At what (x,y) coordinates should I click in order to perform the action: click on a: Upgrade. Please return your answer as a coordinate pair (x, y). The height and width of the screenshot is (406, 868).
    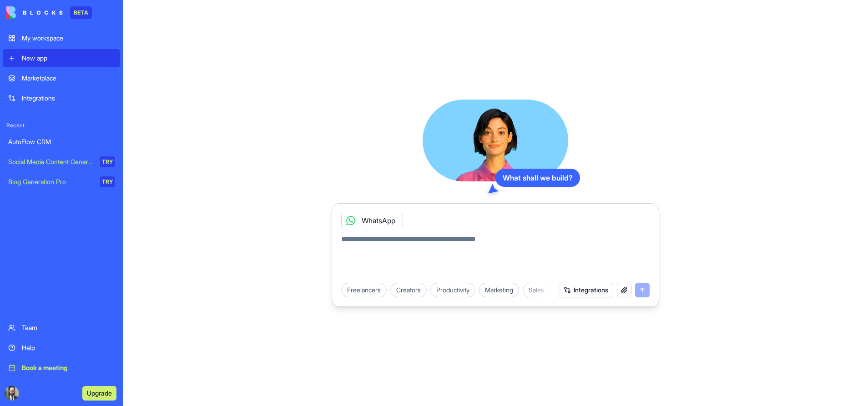
    Looking at the image, I should click on (99, 393).